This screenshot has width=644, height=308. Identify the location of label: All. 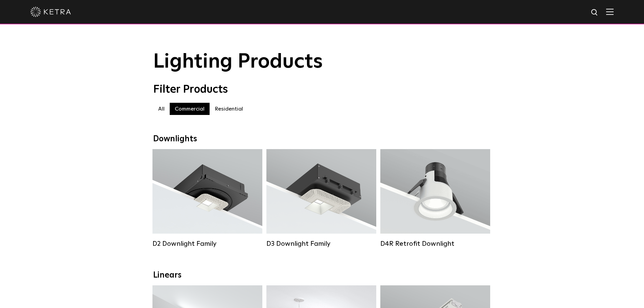
(162, 109).